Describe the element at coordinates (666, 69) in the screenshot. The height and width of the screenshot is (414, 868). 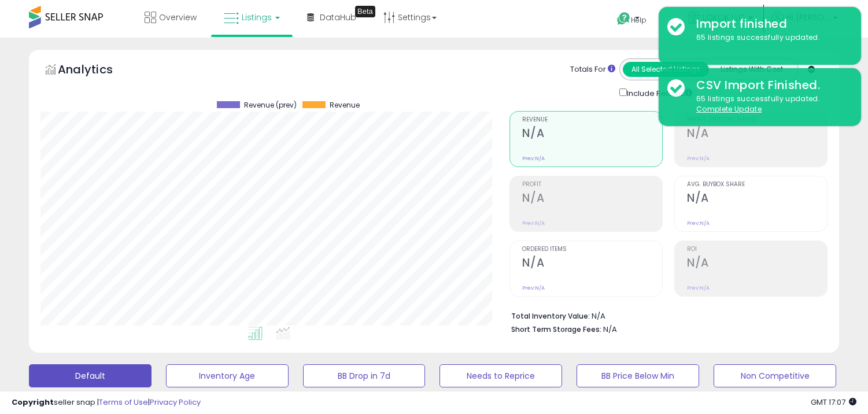
I see `button: All Selected Listings` at that location.